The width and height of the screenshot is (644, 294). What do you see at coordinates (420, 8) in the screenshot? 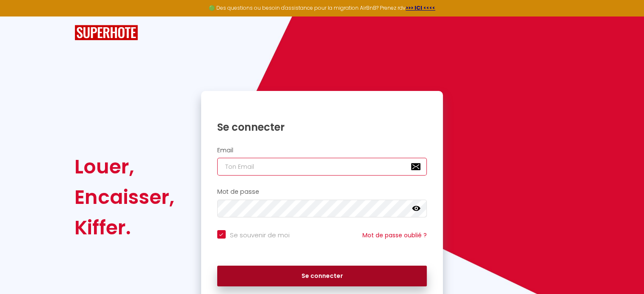
I see `strong: >>> ICI <<<<` at bounding box center [420, 8].